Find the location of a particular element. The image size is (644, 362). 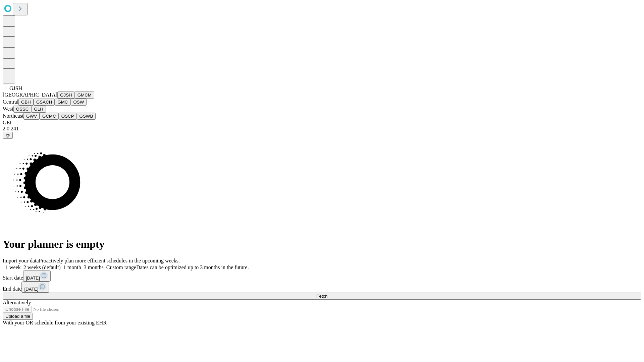

button: GSACH is located at coordinates (44, 102).